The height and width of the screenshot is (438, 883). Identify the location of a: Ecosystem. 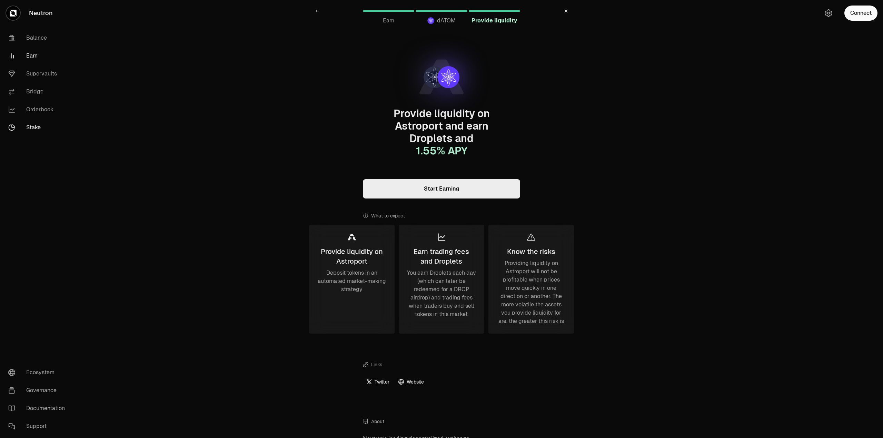
(39, 373).